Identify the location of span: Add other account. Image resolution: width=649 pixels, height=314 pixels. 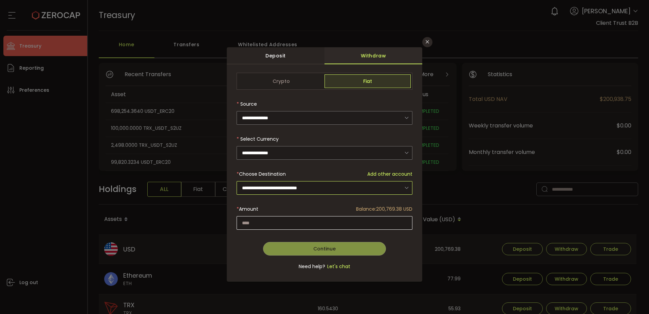
(390, 174).